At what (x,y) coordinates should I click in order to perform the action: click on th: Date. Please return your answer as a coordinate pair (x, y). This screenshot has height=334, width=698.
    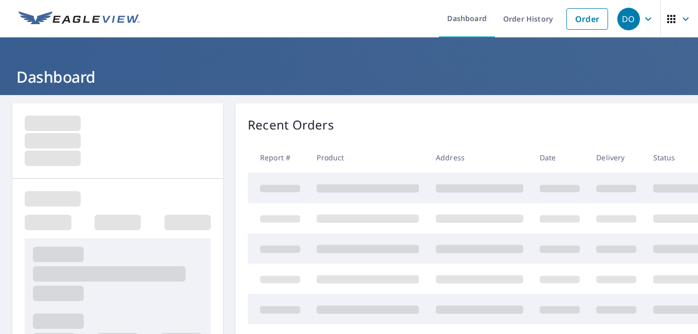
    Looking at the image, I should click on (560, 157).